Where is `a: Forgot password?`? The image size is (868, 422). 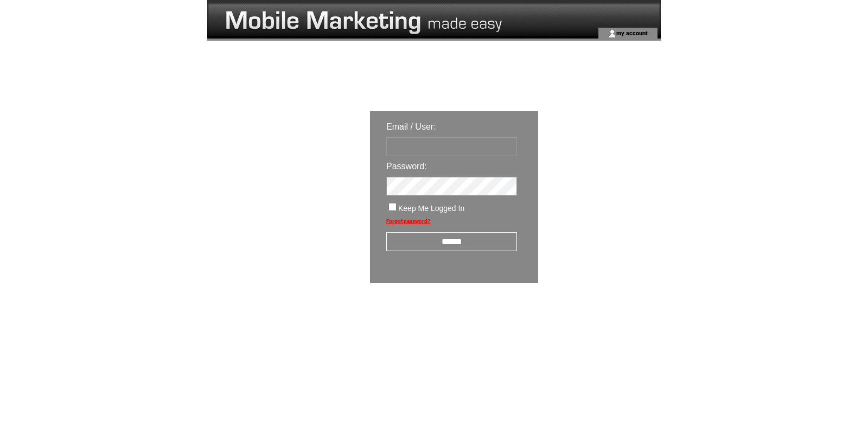
a: Forgot password? is located at coordinates (408, 221).